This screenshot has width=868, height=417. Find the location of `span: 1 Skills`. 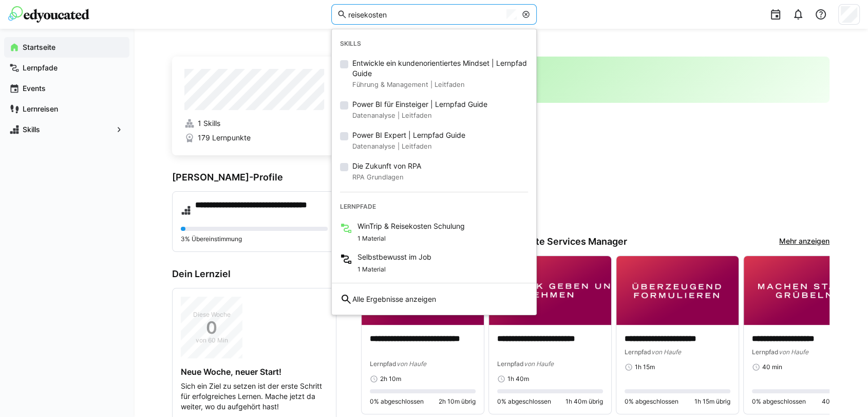

span: 1 Skills is located at coordinates (209, 124).